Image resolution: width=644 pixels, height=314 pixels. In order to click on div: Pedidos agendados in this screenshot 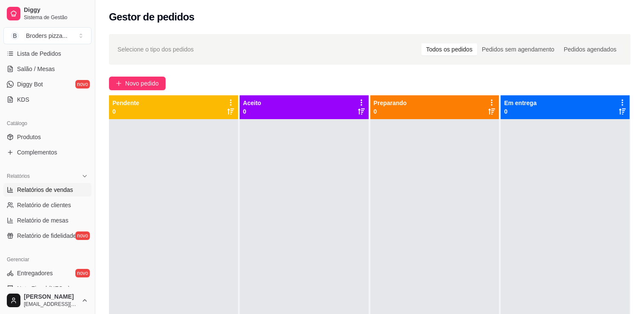, I will do `click(590, 50)`.